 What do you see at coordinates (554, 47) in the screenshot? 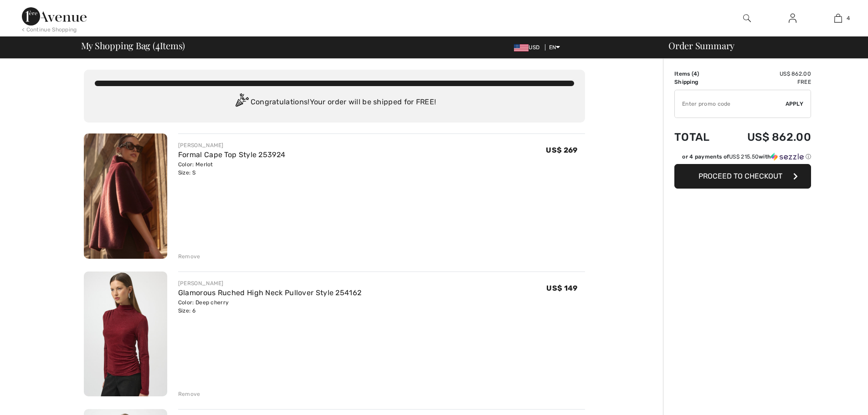
I see `span: EN` at bounding box center [554, 47].